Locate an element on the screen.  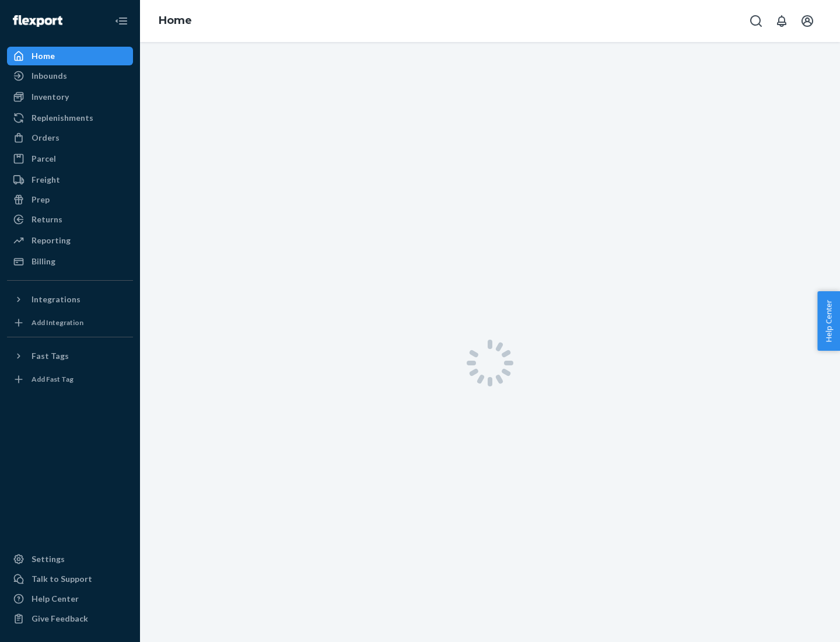
a: Replenishments is located at coordinates (70, 118).